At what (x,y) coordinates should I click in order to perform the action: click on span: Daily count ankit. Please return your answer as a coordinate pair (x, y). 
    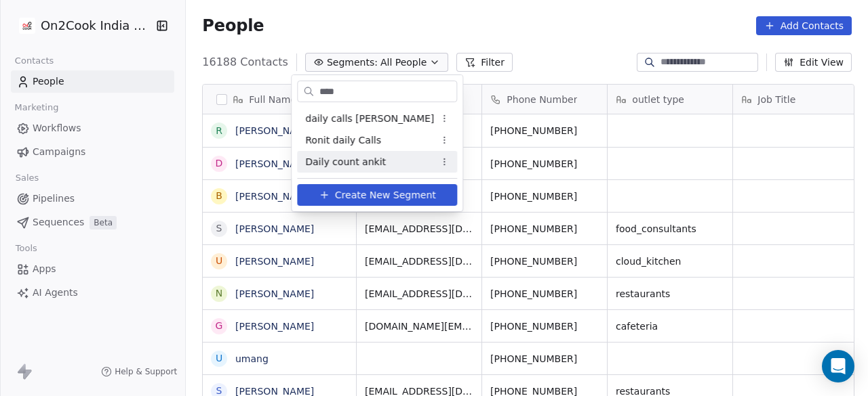
    Looking at the image, I should click on (345, 162).